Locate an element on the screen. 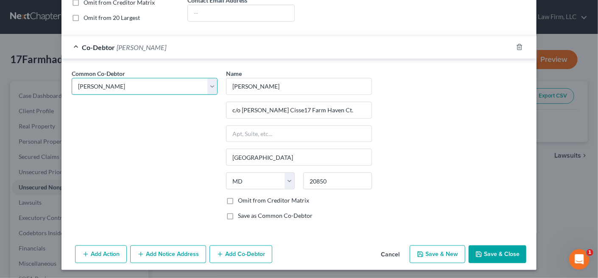  label: Common Co-Debtor is located at coordinates (98, 73).